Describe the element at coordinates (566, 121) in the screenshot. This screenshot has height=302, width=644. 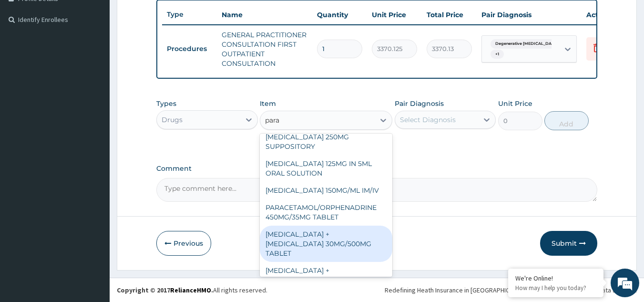
I see `button: Add` at that location.